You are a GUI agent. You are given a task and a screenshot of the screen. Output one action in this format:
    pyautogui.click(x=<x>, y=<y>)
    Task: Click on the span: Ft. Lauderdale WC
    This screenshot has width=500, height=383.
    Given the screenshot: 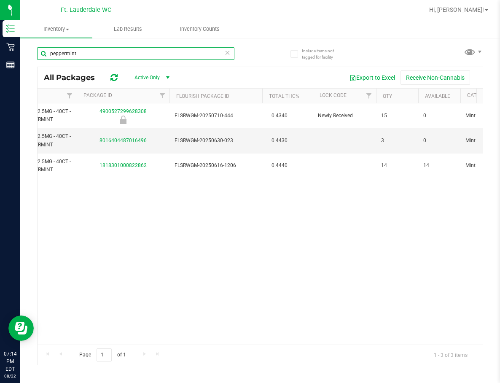 What is the action you would take?
    pyautogui.click(x=86, y=10)
    